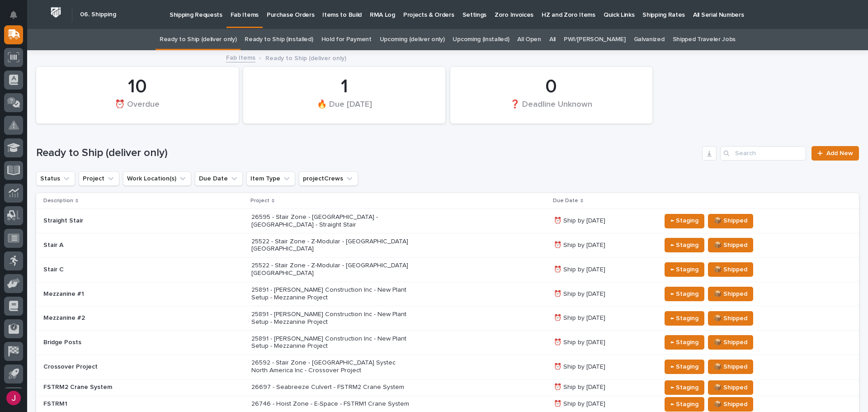 Image resolution: width=868 pixels, height=412 pixels. Describe the element at coordinates (552, 87) in the screenshot. I see `div: 0` at that location.